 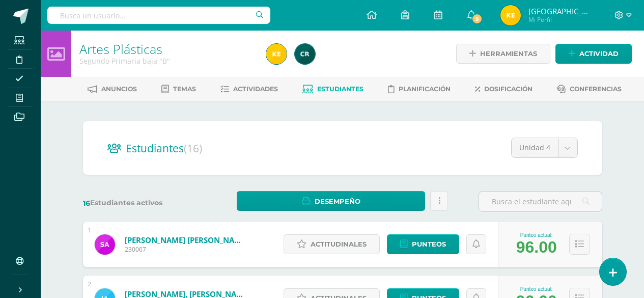 I want to click on label: Estudiantes activos, so click(x=144, y=203).